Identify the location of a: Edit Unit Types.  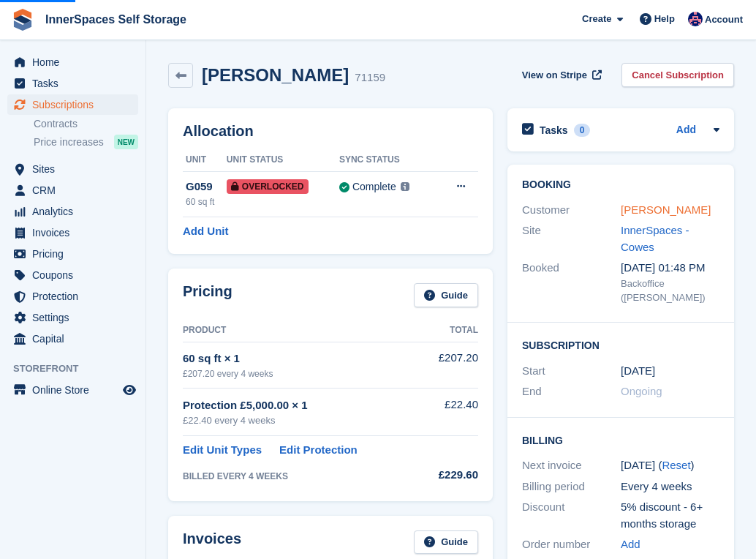
(222, 450).